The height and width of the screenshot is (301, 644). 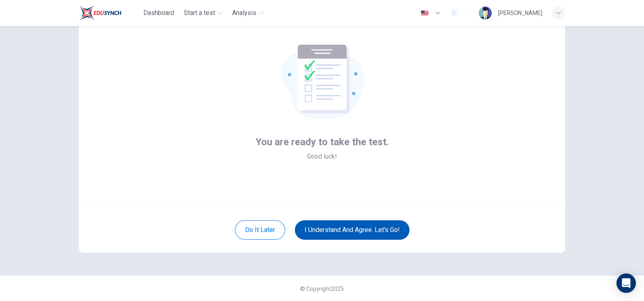 I want to click on img: Profile picture, so click(x=485, y=13).